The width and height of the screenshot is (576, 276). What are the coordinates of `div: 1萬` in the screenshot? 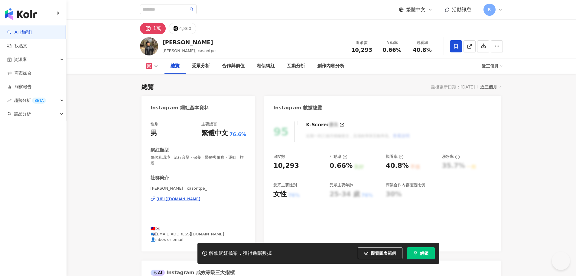 It's located at (157, 28).